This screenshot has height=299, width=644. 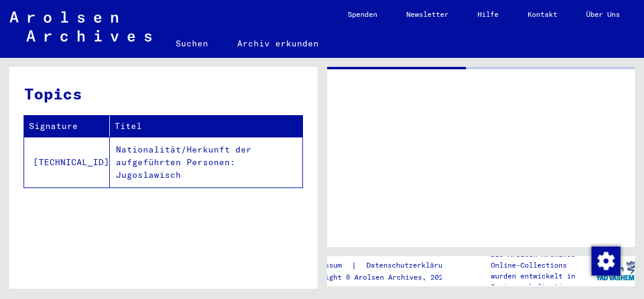 I want to click on h3: Topics, so click(x=163, y=94).